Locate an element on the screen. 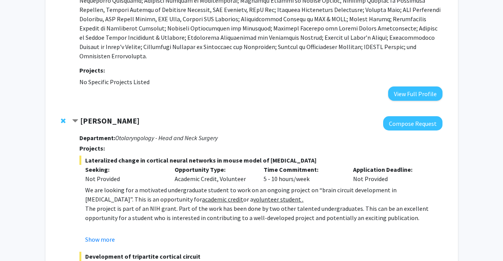 The height and width of the screenshot is (261, 503). span: Contract Tara Deemyad Bookmark is located at coordinates (75, 121).